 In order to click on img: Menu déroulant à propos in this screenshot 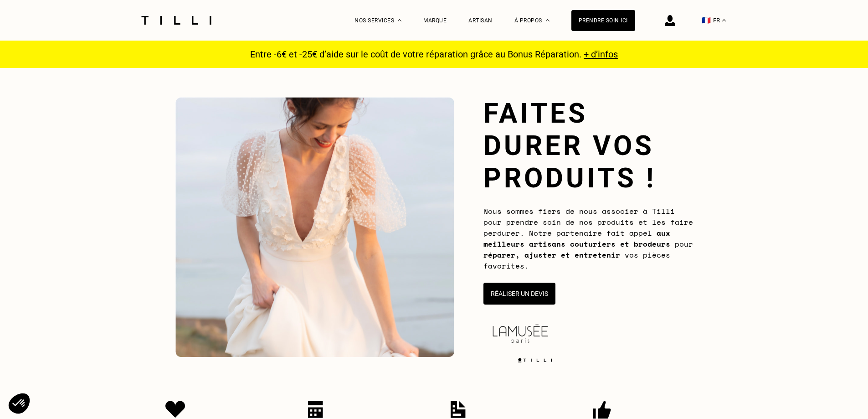, I will do `click(547, 20)`.